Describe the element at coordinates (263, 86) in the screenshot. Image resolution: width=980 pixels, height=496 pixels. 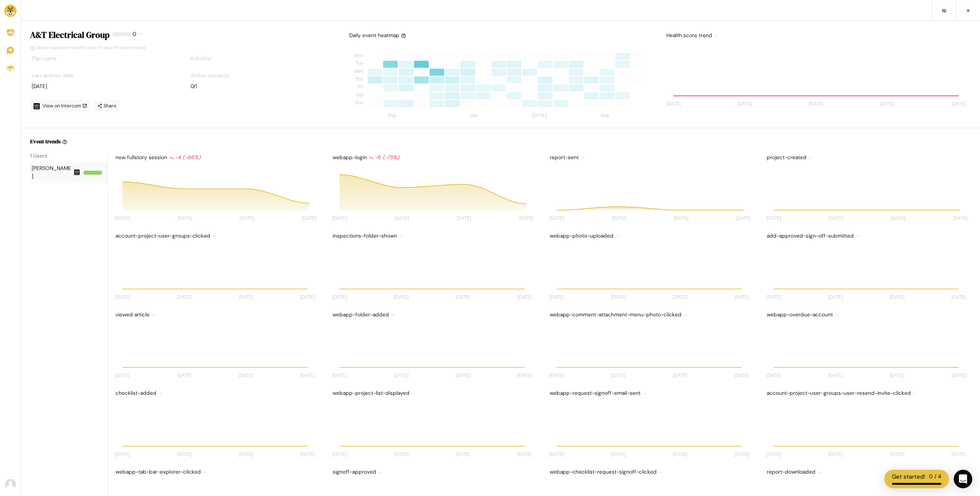
I see `div: 0/1` at that location.